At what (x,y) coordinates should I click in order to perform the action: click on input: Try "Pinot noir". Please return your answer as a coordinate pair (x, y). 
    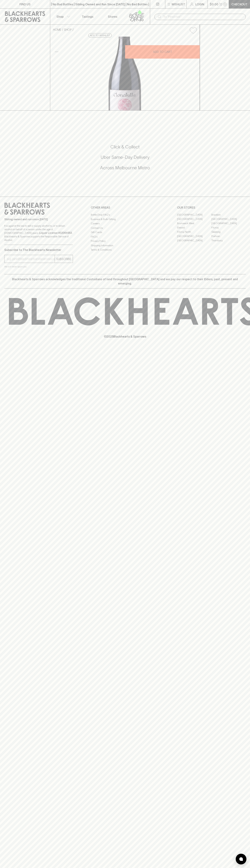
    Looking at the image, I should click on (203, 17).